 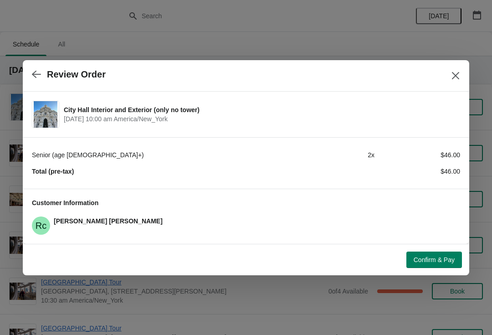 I want to click on strong: Total (pre-tax), so click(x=53, y=171).